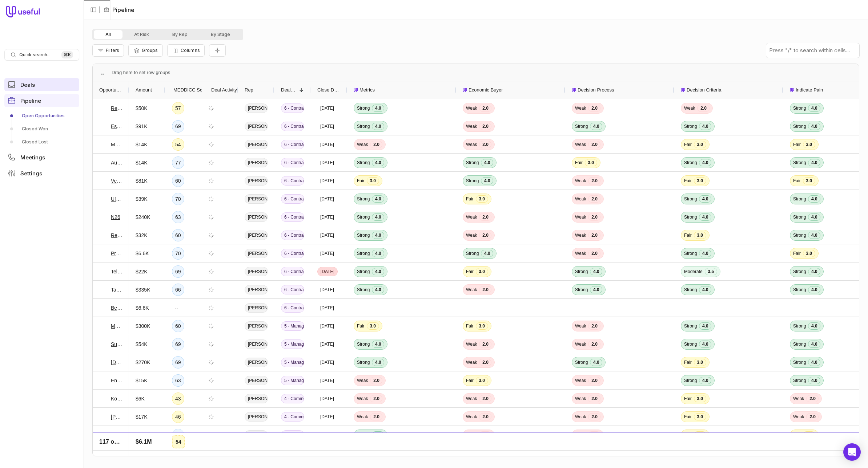  What do you see at coordinates (142, 181) in the screenshot?
I see `span: $81K` at bounding box center [142, 181].